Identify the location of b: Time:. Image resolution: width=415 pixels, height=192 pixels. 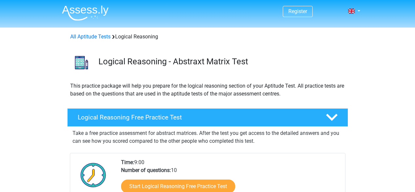
(128, 162).